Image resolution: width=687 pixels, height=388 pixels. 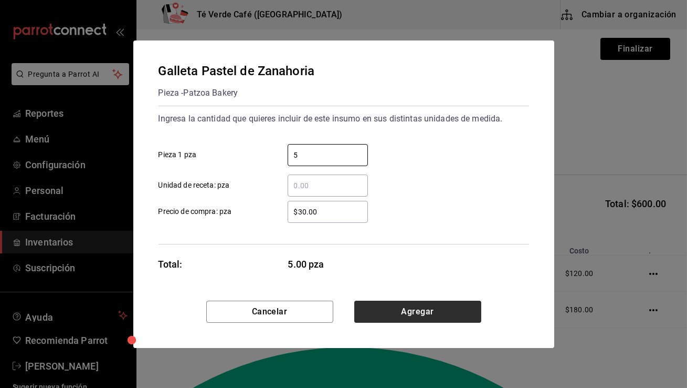 I want to click on div: Pieza - Patzoa Bakery, so click(x=237, y=93).